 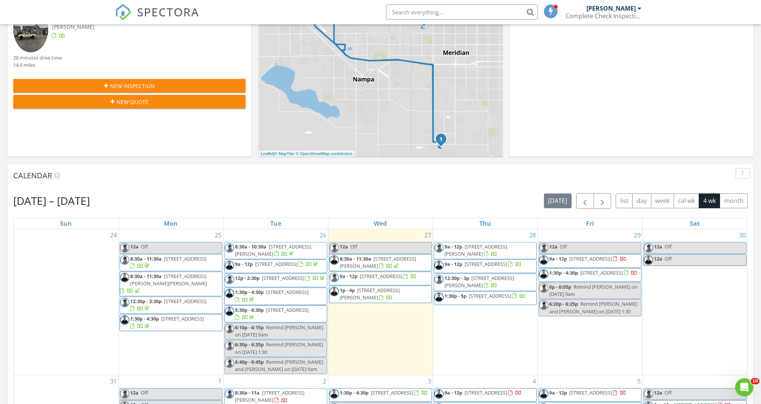 What do you see at coordinates (485, 223) in the screenshot?
I see `a: Thursday` at bounding box center [485, 223].